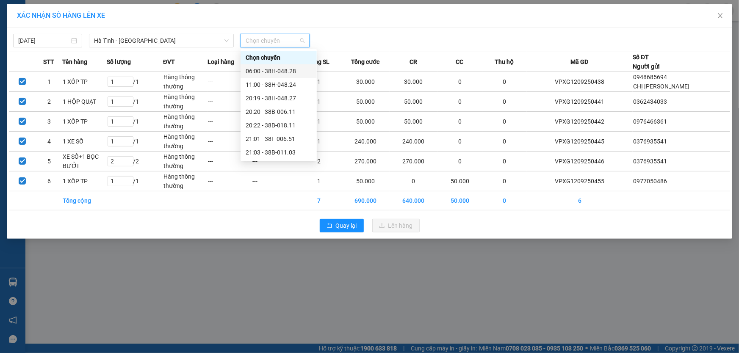 The width and height of the screenshot is (739, 353). Describe the element at coordinates (650, 122) in the screenshot. I see `span: 0976466361` at that location.